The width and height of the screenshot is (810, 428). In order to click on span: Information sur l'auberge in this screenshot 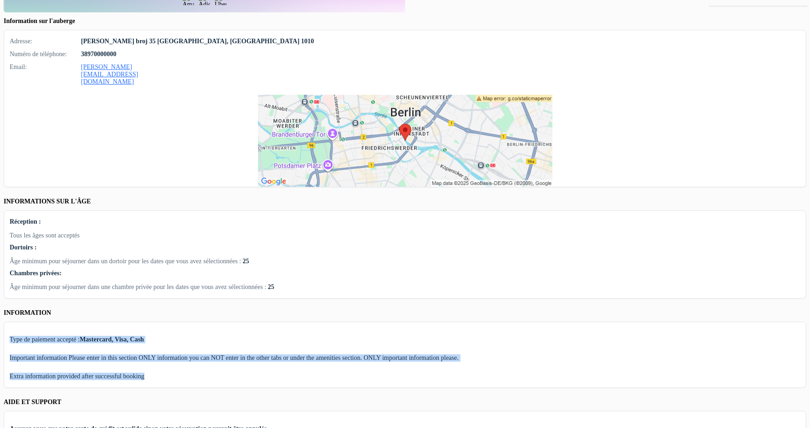, I will do `click(39, 21)`.